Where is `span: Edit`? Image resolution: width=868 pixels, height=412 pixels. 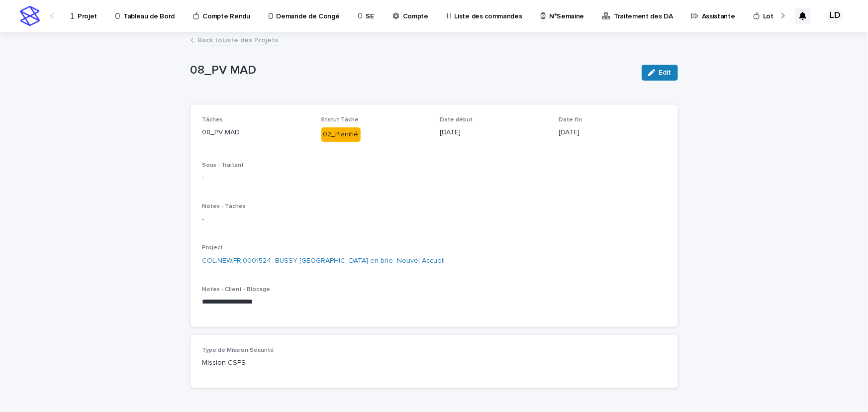
span: Edit is located at coordinates (665, 73).